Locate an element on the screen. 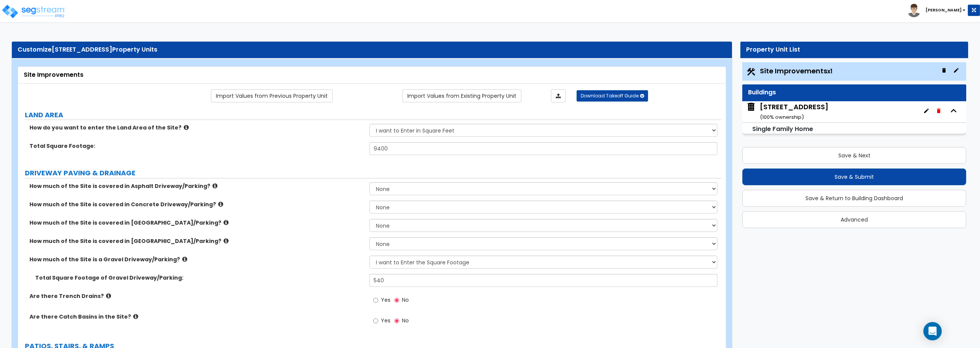 The width and height of the screenshot is (980, 348). img: avatar.png is located at coordinates (913, 10).